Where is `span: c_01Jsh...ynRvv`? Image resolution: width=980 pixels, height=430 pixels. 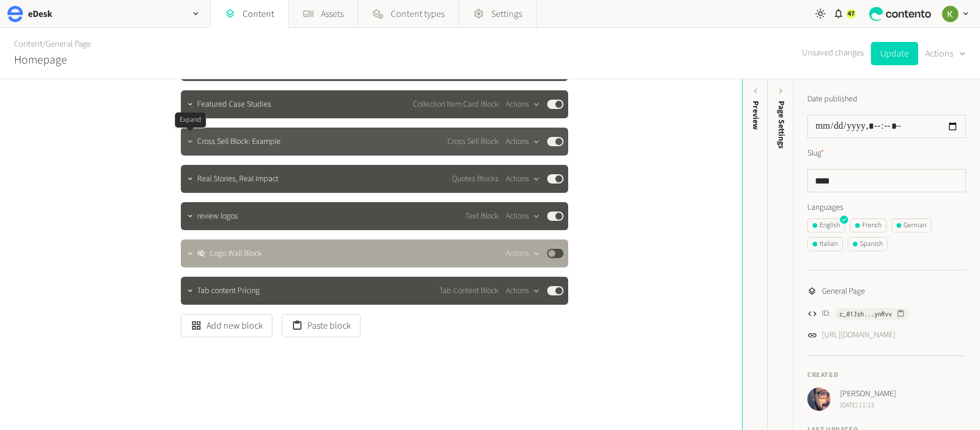 span: c_01Jsh...ynRvv is located at coordinates (866, 314).